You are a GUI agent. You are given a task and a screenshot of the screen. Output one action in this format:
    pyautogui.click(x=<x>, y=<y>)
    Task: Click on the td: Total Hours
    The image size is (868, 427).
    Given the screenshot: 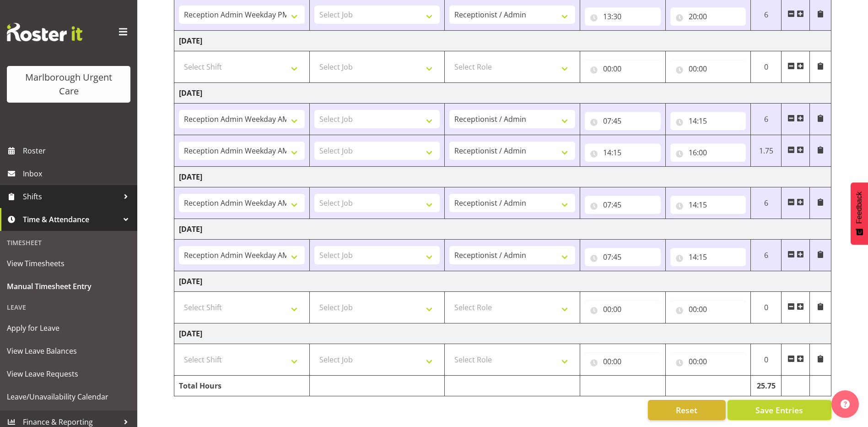 What is the action you would take?
    pyautogui.click(x=242, y=386)
    